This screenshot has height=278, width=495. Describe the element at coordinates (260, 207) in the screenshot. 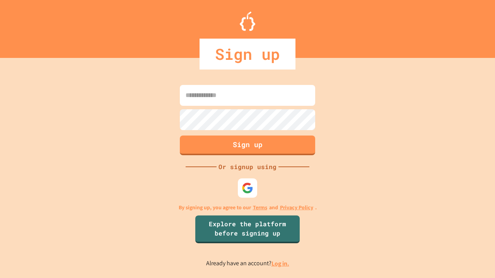

I see `a: Terms` at that location.